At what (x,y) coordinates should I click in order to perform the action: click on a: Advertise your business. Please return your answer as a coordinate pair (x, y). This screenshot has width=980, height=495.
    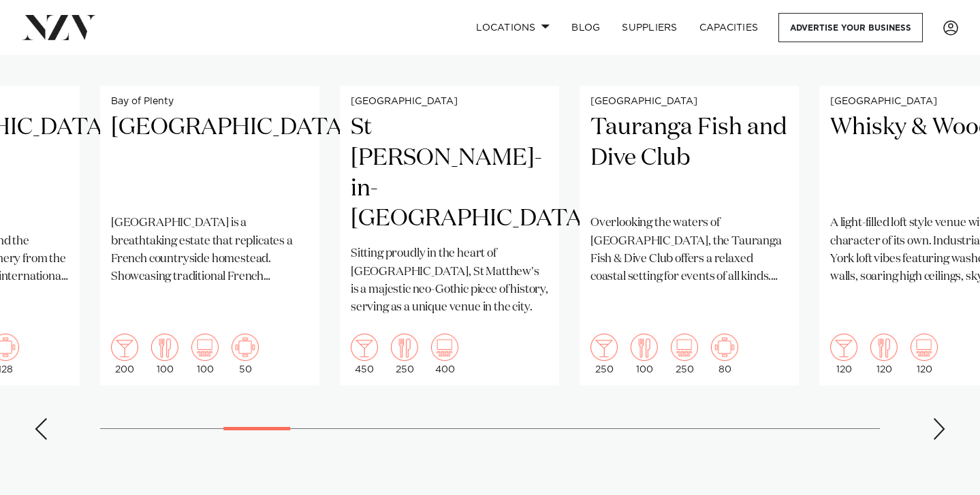
    Looking at the image, I should click on (850, 27).